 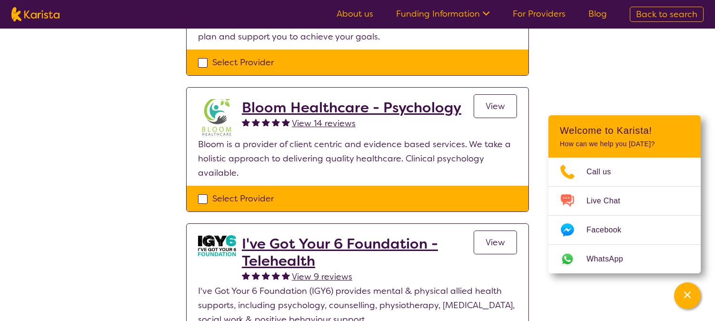 I want to click on span: Facebook, so click(x=609, y=230).